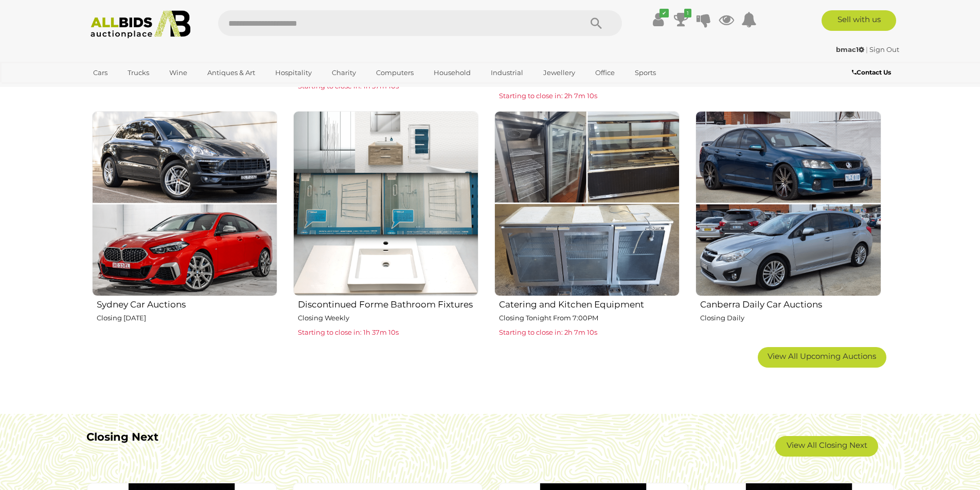 This screenshot has width=980, height=490. Describe the element at coordinates (185, 204) in the screenshot. I see `img: Sydney Car Auctions` at that location.